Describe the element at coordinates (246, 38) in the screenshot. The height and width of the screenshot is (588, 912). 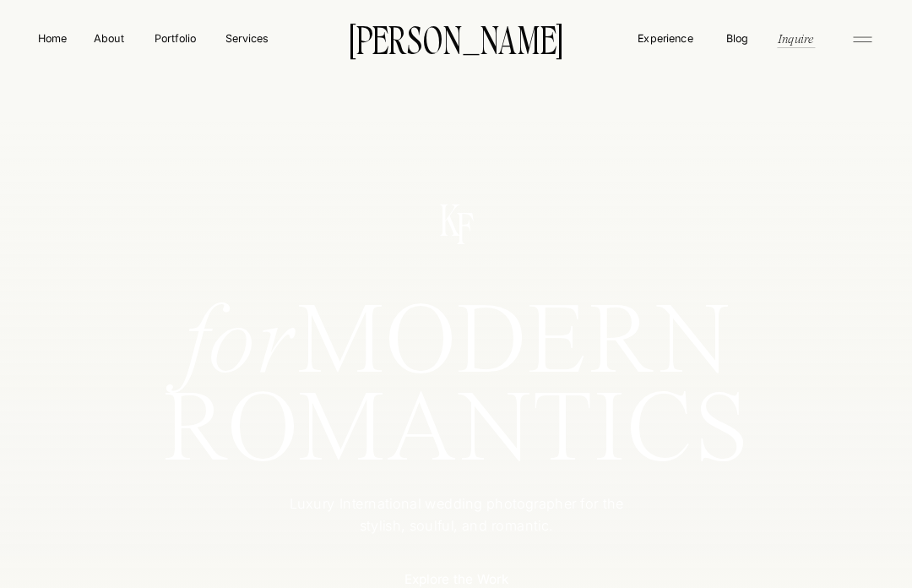
I see `nav: Services` at that location.